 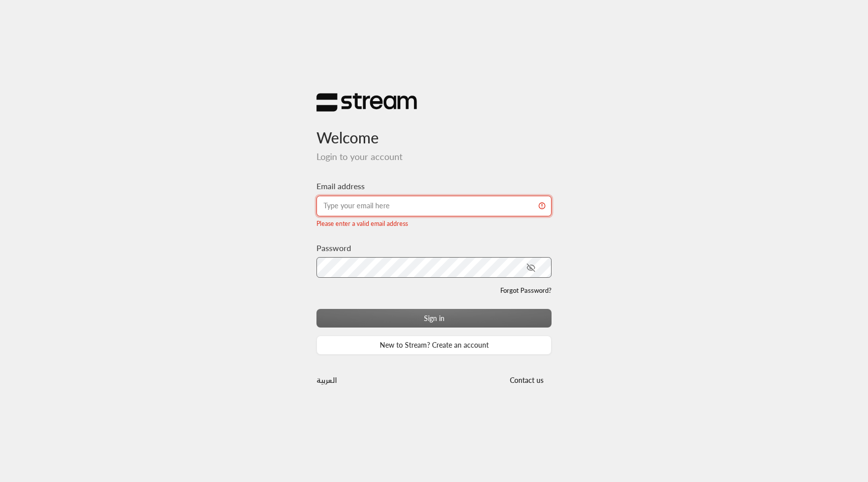 I want to click on input: Type your email here, so click(x=434, y=206).